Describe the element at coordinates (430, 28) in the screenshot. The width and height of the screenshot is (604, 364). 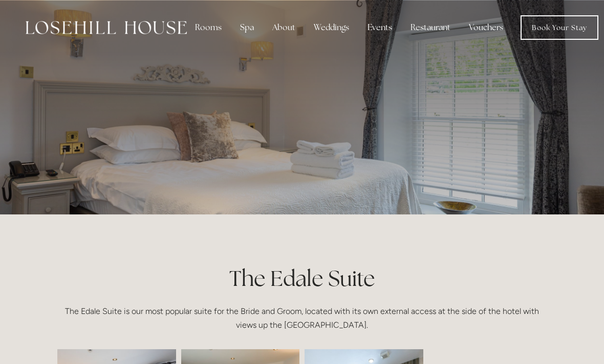
I see `div: Restaurant` at that location.